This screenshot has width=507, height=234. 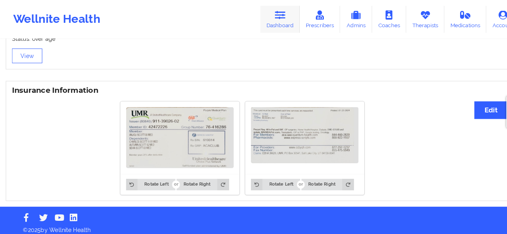 I want to click on button: View, so click(x=26, y=54).